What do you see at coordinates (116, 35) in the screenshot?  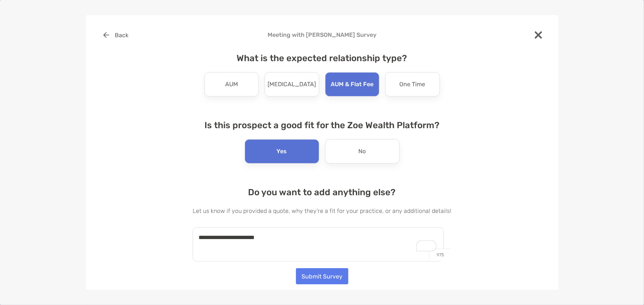 I see `button: Back` at bounding box center [116, 35].